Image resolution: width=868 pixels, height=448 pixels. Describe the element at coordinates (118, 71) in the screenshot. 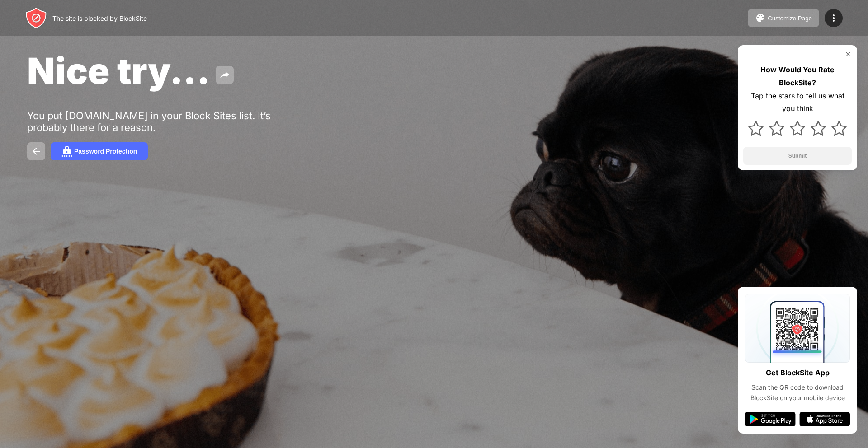

I see `span: Nice try...` at that location.